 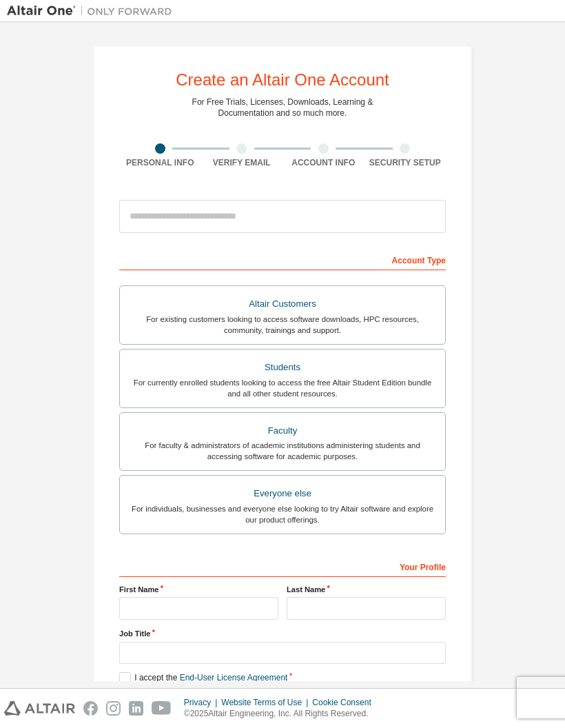 What do you see at coordinates (203, 677) in the screenshot?
I see `label: I accept the` at bounding box center [203, 677].